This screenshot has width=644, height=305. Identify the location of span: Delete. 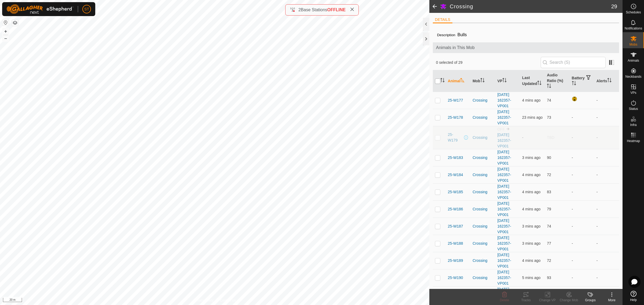
(504, 301).